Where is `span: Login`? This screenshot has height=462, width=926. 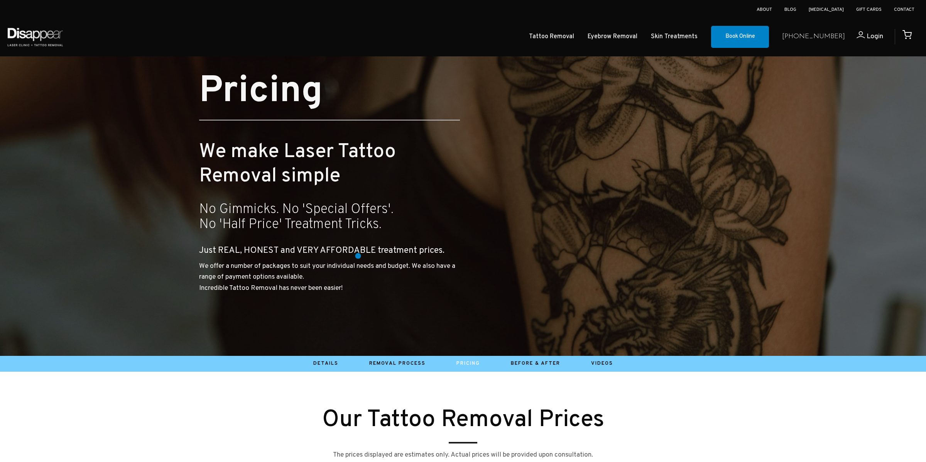 span: Login is located at coordinates (875, 36).